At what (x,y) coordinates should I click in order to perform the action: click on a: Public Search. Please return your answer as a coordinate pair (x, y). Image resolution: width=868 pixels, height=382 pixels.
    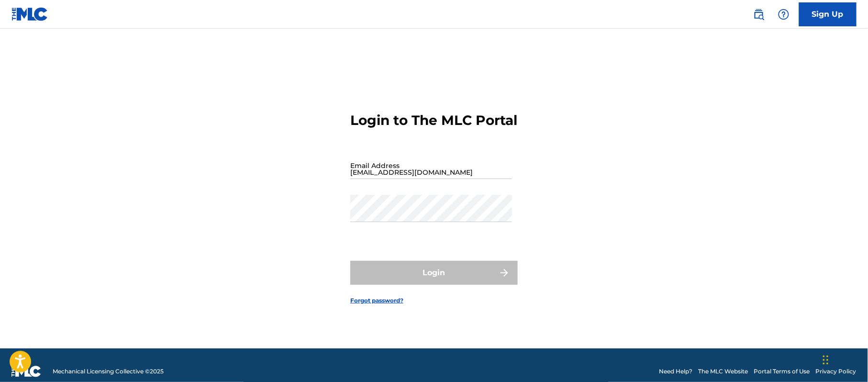
    Looking at the image, I should click on (758, 15).